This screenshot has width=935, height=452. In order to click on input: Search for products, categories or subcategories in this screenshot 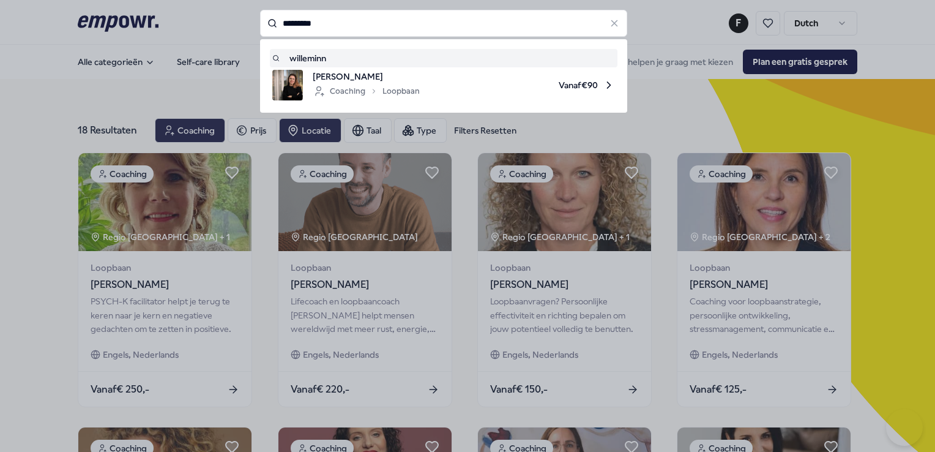, I will do `click(444, 23)`.